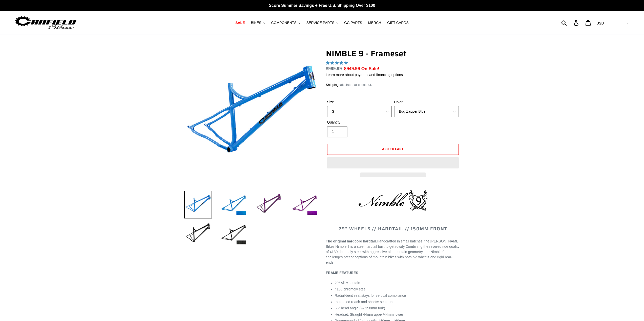 This screenshot has height=321, width=644. Describe the element at coordinates (365, 75) in the screenshot. I see `a: Learn more about payment and financing options` at that location.